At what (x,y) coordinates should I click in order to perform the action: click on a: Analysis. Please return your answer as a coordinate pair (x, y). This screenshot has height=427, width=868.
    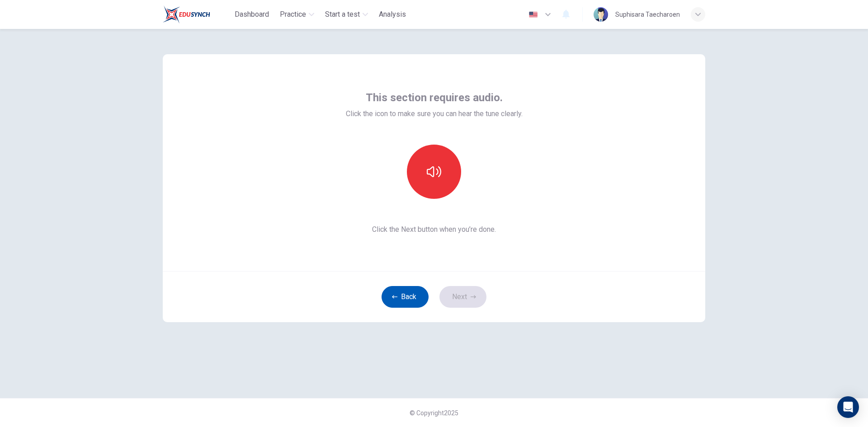
    Looking at the image, I should click on (392, 14).